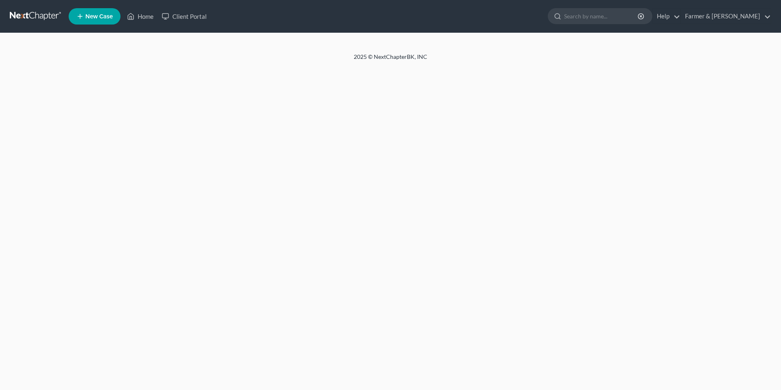 This screenshot has height=390, width=781. What do you see at coordinates (184, 16) in the screenshot?
I see `a: Client Portal` at bounding box center [184, 16].